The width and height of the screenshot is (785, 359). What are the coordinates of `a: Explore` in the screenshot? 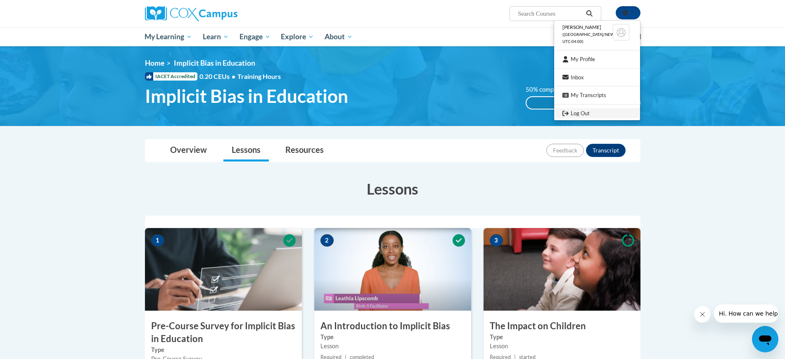 It's located at (297, 37).